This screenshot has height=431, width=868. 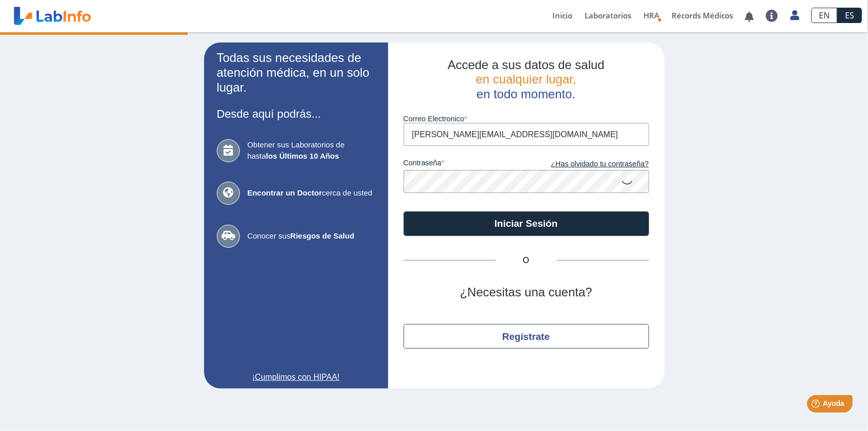 What do you see at coordinates (588, 164) in the screenshot?
I see `a: ¿Has olvidado tu contraseña?` at bounding box center [588, 164].